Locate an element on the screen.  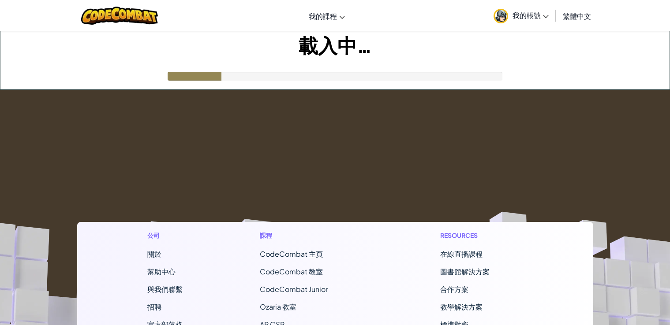
a: 關於 is located at coordinates (154, 254).